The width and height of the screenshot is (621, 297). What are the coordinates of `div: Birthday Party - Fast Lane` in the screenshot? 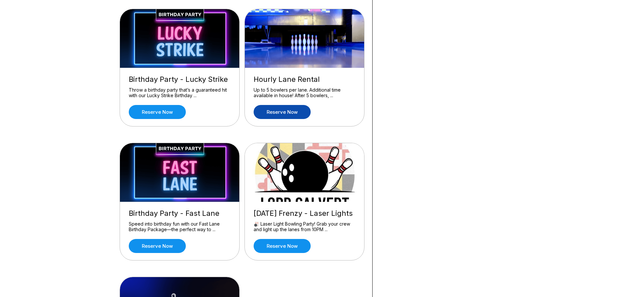 It's located at (180, 213).